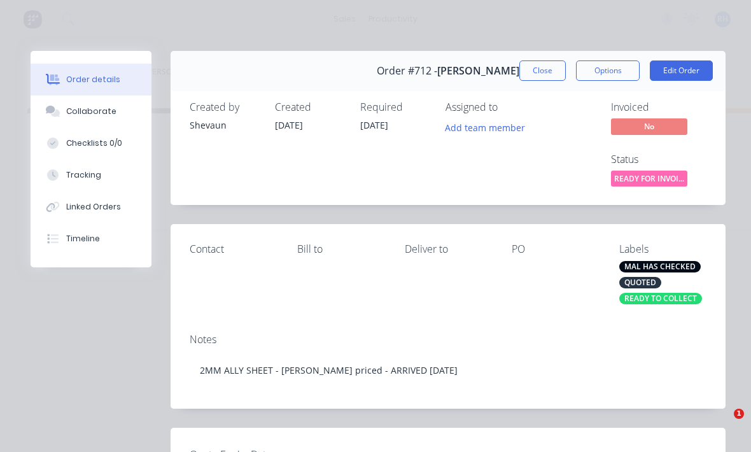 Image resolution: width=751 pixels, height=452 pixels. What do you see at coordinates (91, 207) in the screenshot?
I see `button: Linked Orders` at bounding box center [91, 207].